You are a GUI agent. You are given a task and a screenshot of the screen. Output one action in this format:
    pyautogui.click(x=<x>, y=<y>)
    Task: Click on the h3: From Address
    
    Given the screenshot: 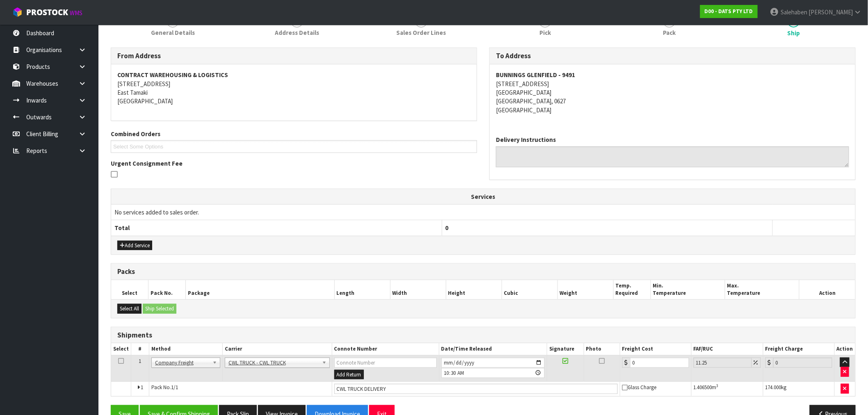 What is the action you would take?
    pyautogui.click(x=294, y=56)
    